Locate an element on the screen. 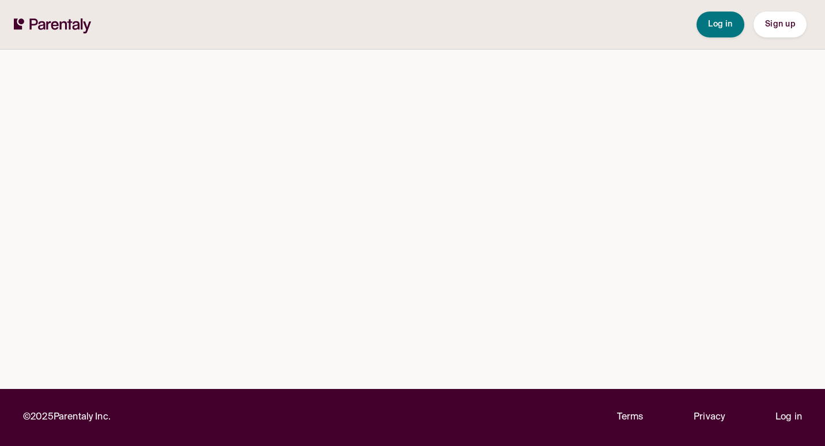 This screenshot has width=825, height=446. button: Sign up is located at coordinates (780, 24).